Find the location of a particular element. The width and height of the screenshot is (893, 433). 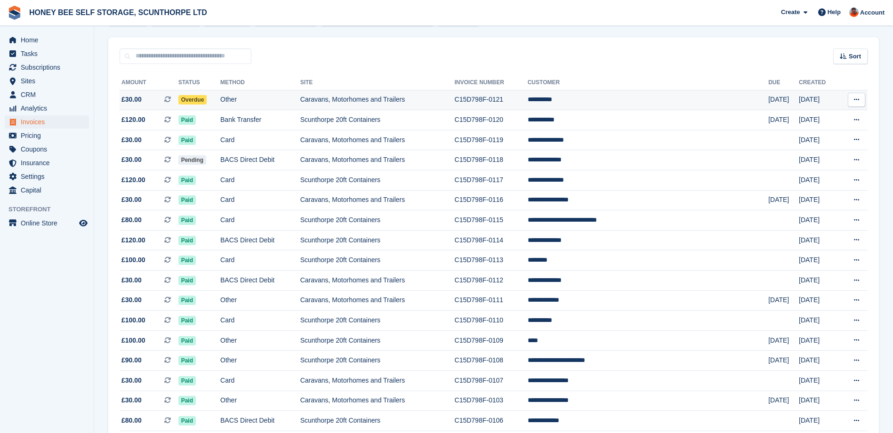

span: Insurance is located at coordinates (49, 163).